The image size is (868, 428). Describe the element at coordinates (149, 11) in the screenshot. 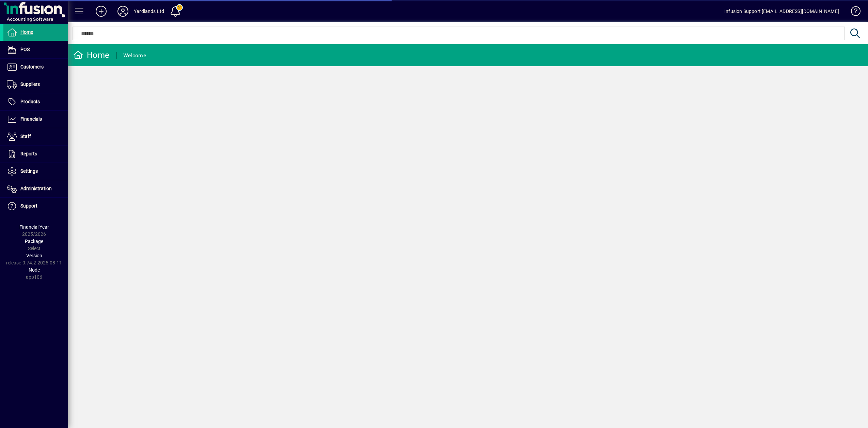

I see `div: Yardlands Ltd` at that location.